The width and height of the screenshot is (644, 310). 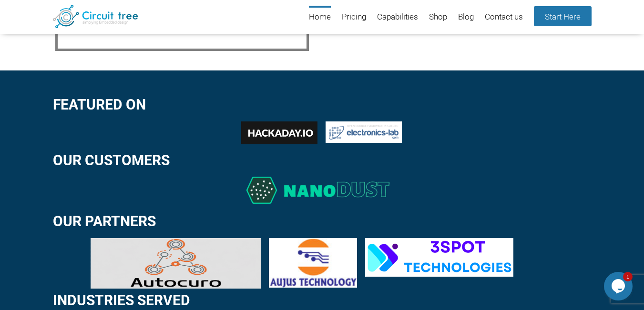 I want to click on a: Start Here, so click(x=562, y=16).